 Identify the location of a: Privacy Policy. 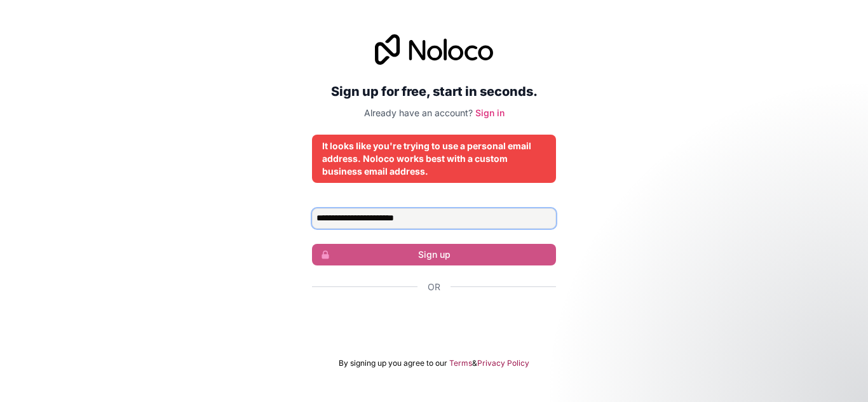
(503, 363).